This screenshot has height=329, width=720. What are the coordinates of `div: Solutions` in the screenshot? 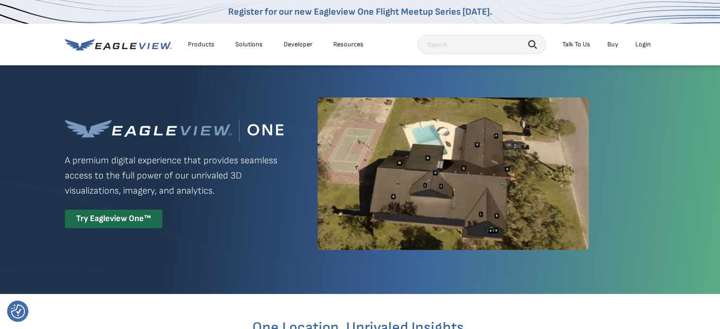 It's located at (249, 44).